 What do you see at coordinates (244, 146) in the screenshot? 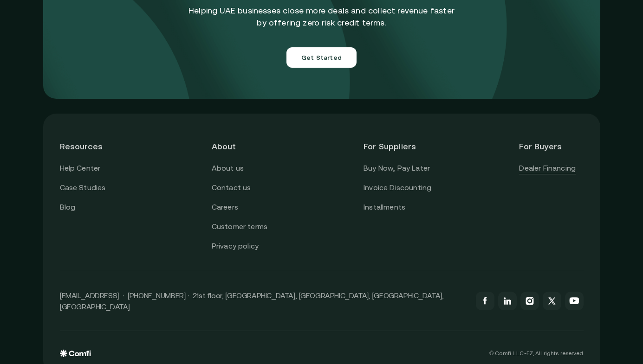
I see `header: About` at bounding box center [244, 146].